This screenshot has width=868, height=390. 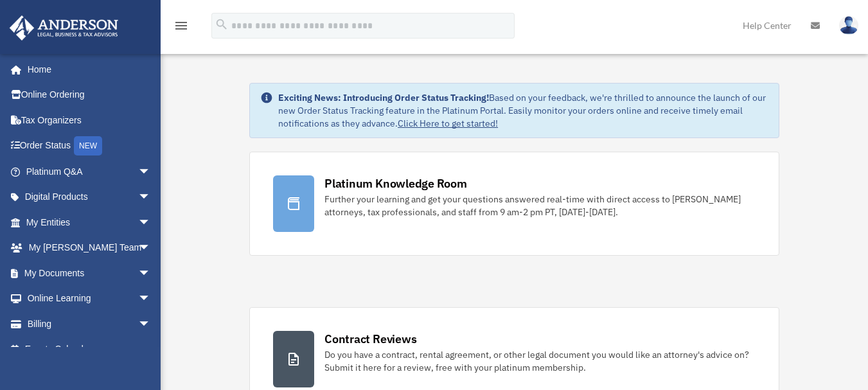 I want to click on a: Home, so click(x=86, y=69).